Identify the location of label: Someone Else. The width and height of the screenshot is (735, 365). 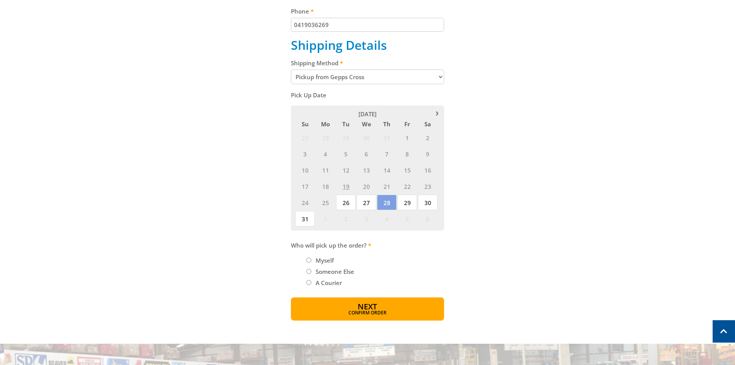
(335, 271).